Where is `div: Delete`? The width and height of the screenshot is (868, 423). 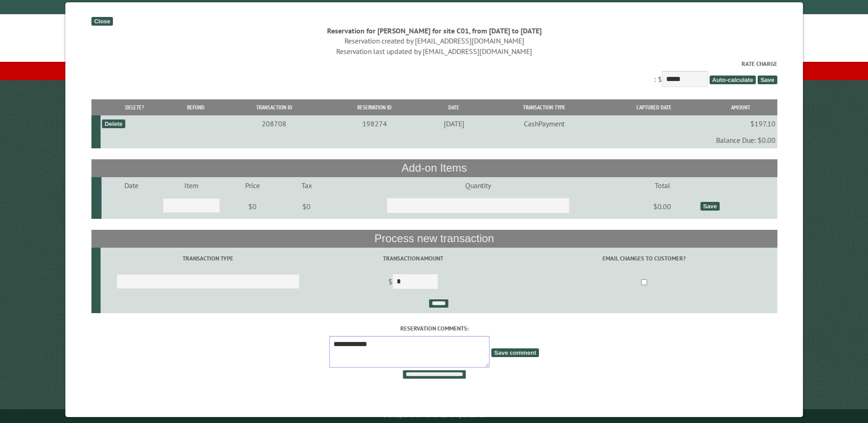 div: Delete is located at coordinates (113, 123).